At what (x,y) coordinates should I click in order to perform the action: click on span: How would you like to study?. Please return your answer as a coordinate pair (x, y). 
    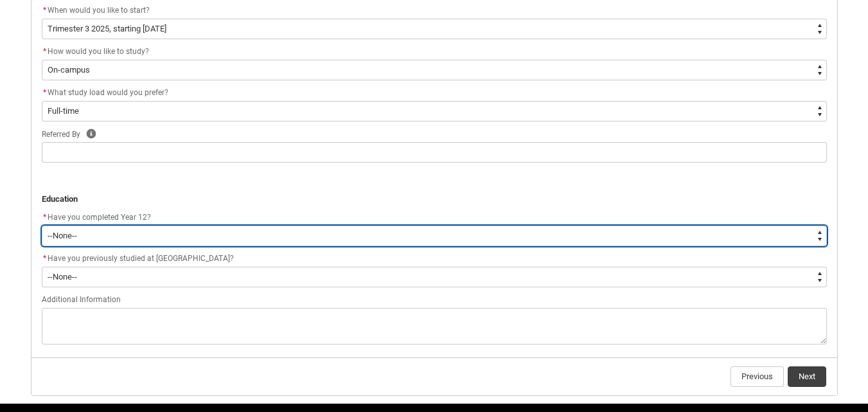
    Looking at the image, I should click on (98, 52).